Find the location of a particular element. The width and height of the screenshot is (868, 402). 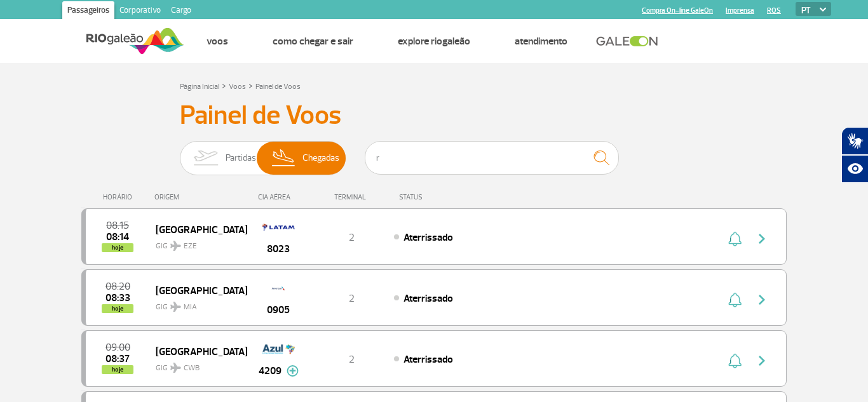

a: Compra On-line GaleOn is located at coordinates (678, 10).